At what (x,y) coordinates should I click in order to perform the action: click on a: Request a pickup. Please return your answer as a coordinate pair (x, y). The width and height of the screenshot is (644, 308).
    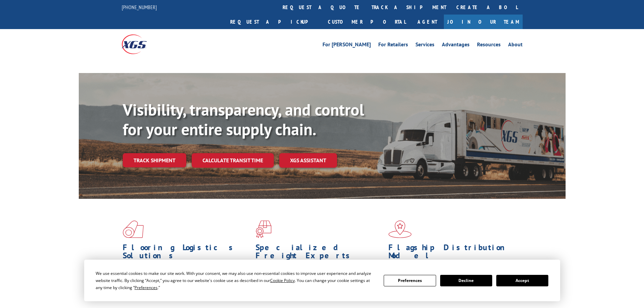
    Looking at the image, I should click on (274, 22).